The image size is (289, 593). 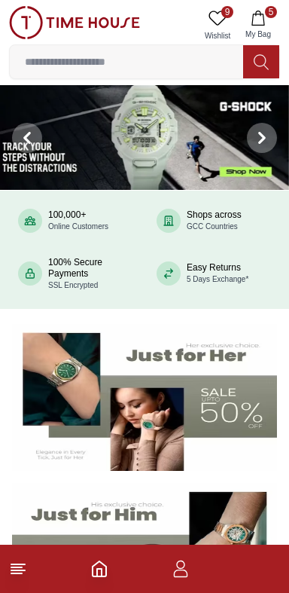 I want to click on span: SSL Encrypted, so click(x=73, y=285).